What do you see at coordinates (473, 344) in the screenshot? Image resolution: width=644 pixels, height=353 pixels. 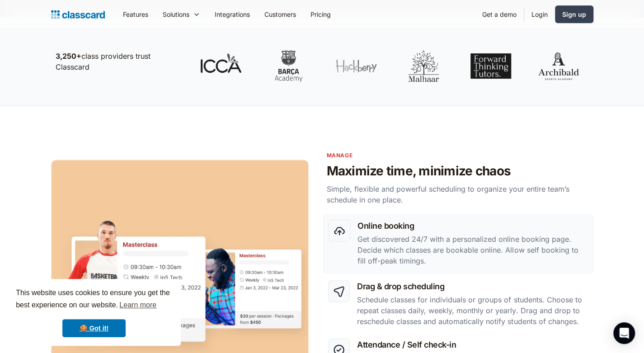 I see `h3: Attendance / Self check-in` at bounding box center [473, 344].